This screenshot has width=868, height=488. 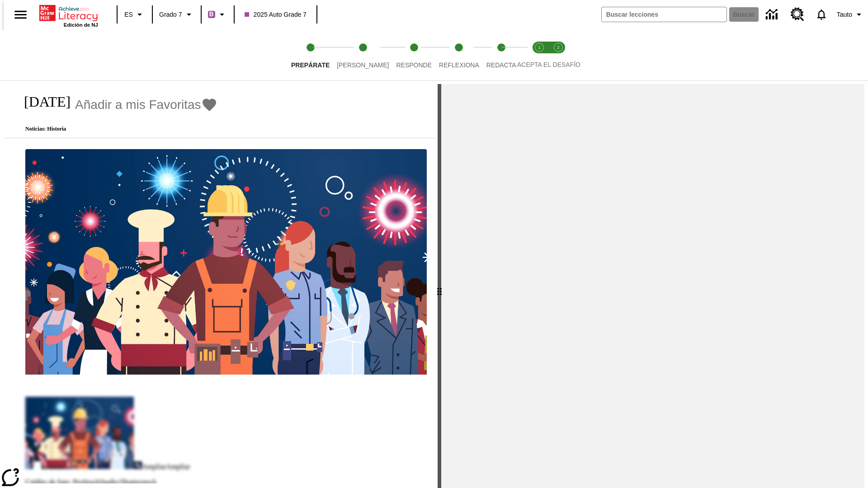 I want to click on input: Buscar campo, so click(x=664, y=14).